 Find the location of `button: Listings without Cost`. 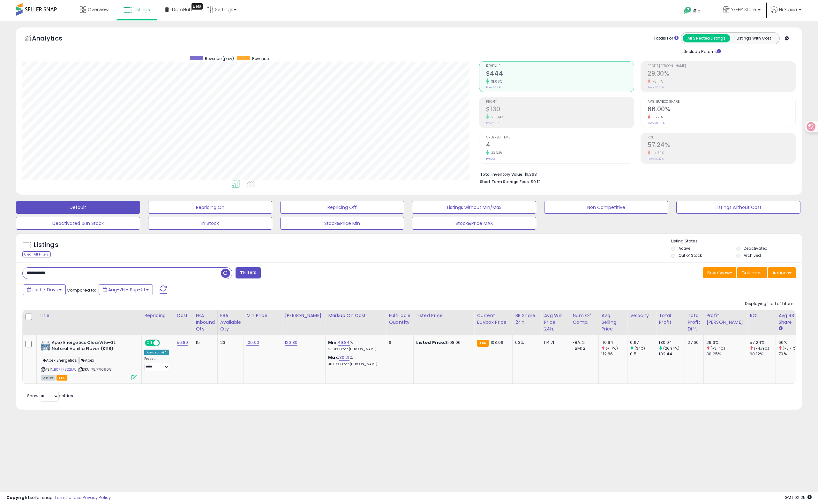

button: Listings without Cost is located at coordinates (738, 208).